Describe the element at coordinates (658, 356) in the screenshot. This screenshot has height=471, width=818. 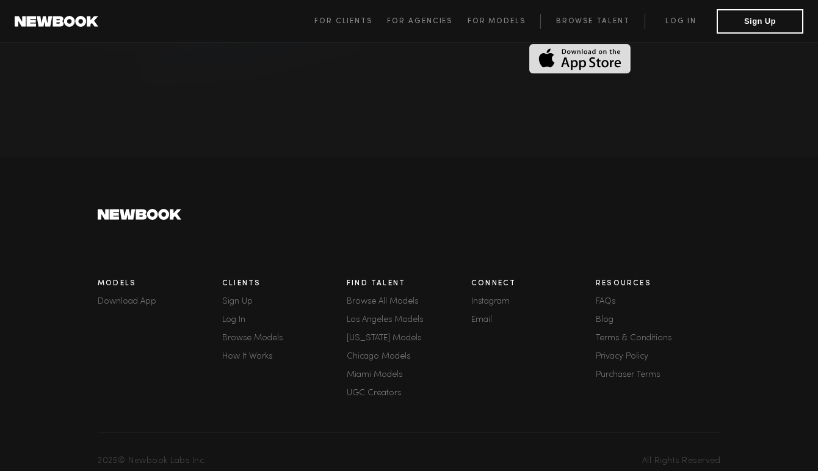
I see `a: Privacy Policy` at that location.